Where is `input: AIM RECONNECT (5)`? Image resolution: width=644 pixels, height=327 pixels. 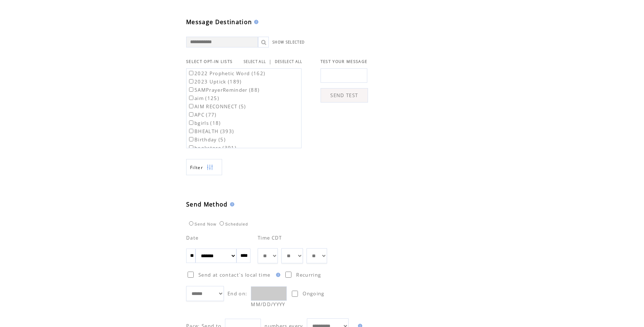
input: AIM RECONNECT (5) is located at coordinates (191, 106).